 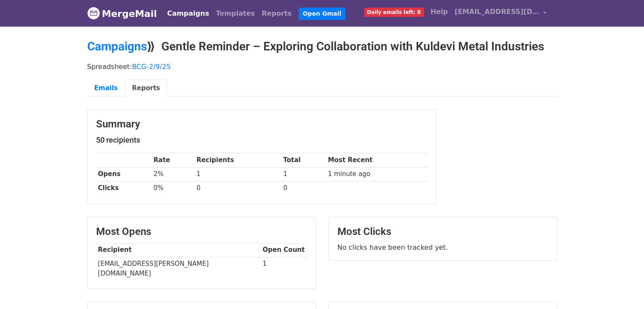 I want to click on img: MergeMail logo, so click(x=93, y=13).